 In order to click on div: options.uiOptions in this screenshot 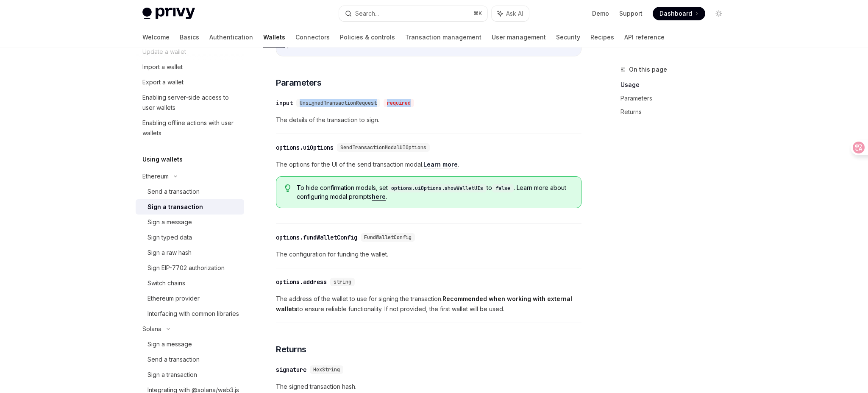, I will do `click(305, 147)`.